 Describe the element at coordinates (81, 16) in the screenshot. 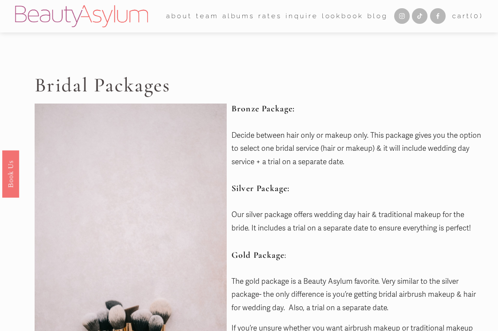

I see `img: Beauty Asylum | Bridal Hair &amp; Makeup Charlotte &amp; Atlanta` at that location.